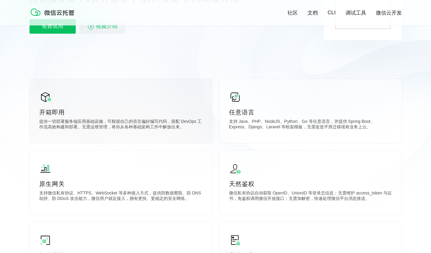  What do you see at coordinates (388, 13) in the screenshot?
I see `a: 微信云开发` at bounding box center [388, 13].